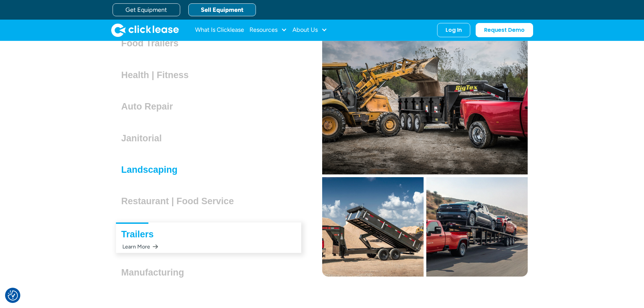  What do you see at coordinates (180, 200) in the screenshot?
I see `h3: Restaurant | Food Service` at bounding box center [180, 200].